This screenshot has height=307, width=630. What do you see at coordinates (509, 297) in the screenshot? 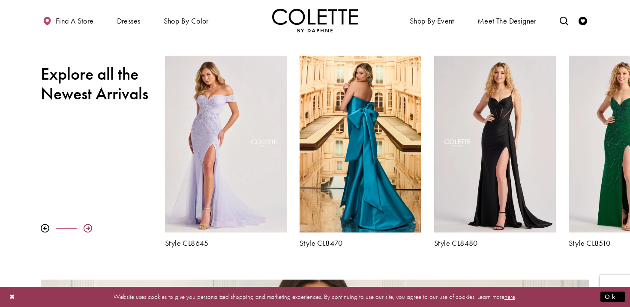
I see `a: here` at bounding box center [509, 297].